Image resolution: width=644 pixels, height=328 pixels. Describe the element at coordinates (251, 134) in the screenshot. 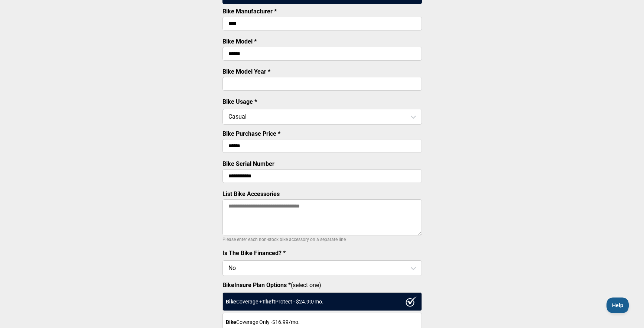

I see `label: Bike Purchase Price *` at that location.